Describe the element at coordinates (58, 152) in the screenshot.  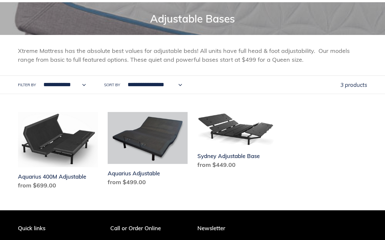
I see `a: Aquarius 400M Adjustable` at that location.